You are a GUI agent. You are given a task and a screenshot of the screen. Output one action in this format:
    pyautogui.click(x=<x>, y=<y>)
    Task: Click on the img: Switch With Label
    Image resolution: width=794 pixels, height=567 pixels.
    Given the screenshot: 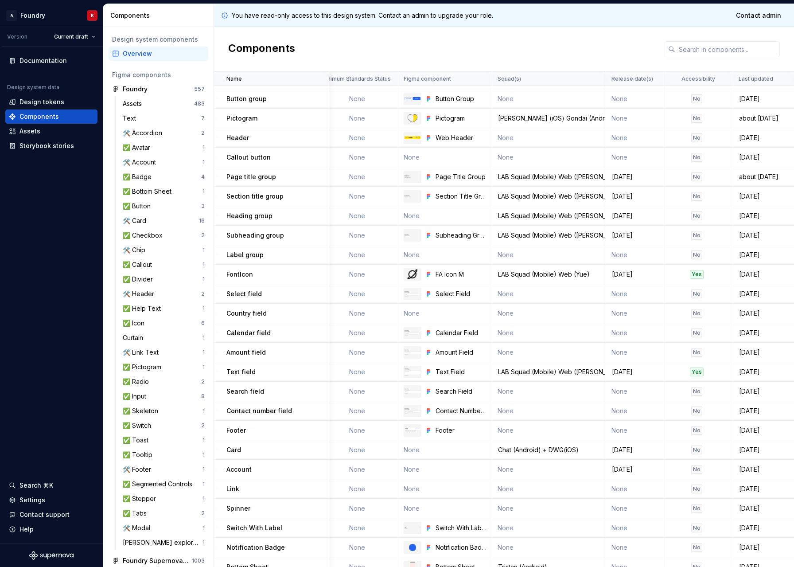 What is the action you would take?
    pyautogui.click(x=413, y=528)
    